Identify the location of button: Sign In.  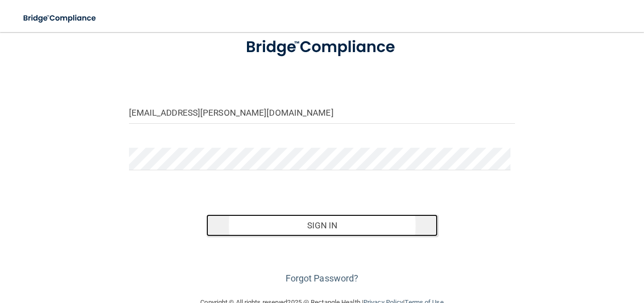
(322, 225).